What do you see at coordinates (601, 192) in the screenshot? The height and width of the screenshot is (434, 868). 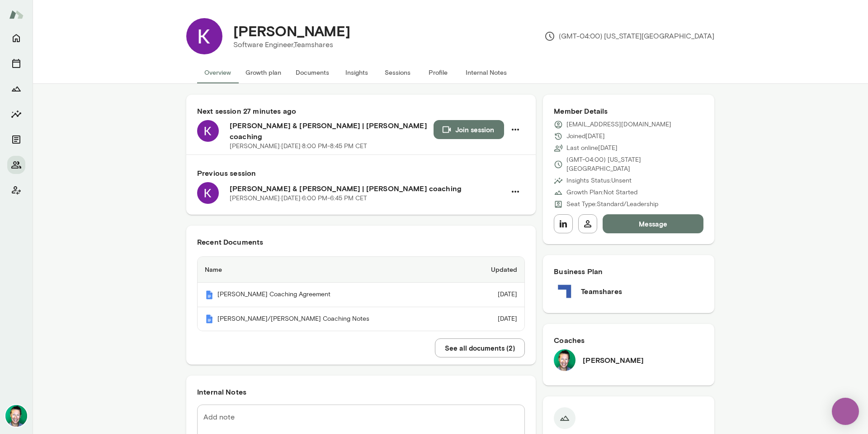 I see `p: Growth Plan: Not Started` at bounding box center [601, 192].